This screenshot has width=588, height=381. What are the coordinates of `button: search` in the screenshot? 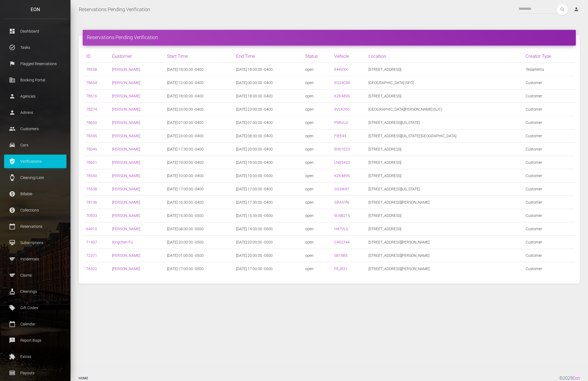 It's located at (563, 10).